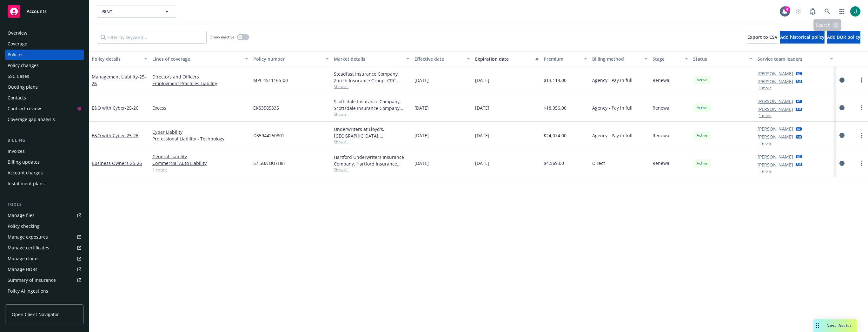  What do you see at coordinates (368, 59) in the screenshot?
I see `div: Market details` at bounding box center [368, 59].